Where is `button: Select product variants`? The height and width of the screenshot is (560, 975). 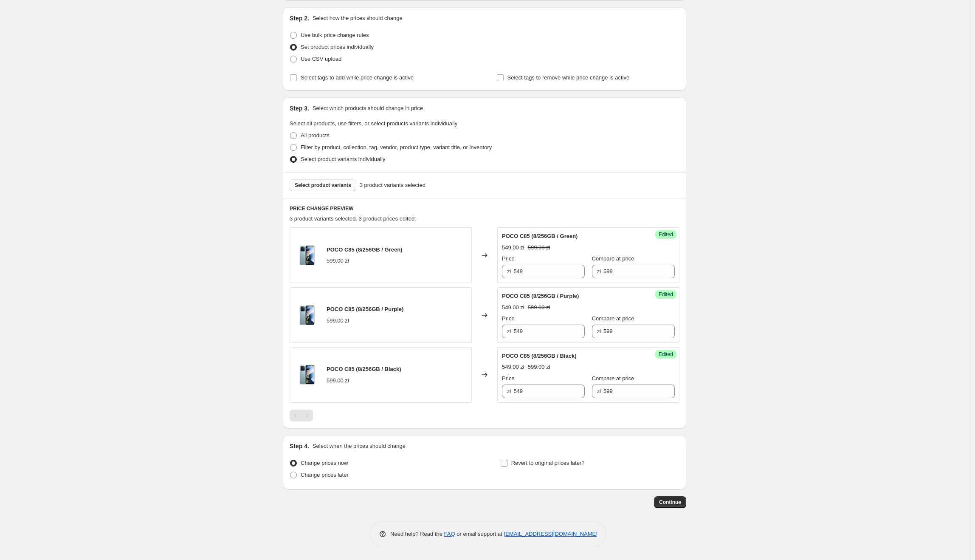 button: Select product variants is located at coordinates (323, 185).